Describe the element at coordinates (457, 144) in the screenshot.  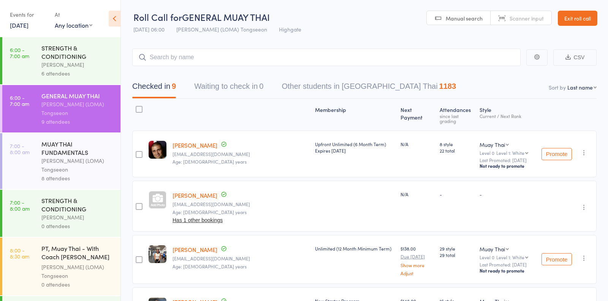
I see `span: 8 style` at that location.